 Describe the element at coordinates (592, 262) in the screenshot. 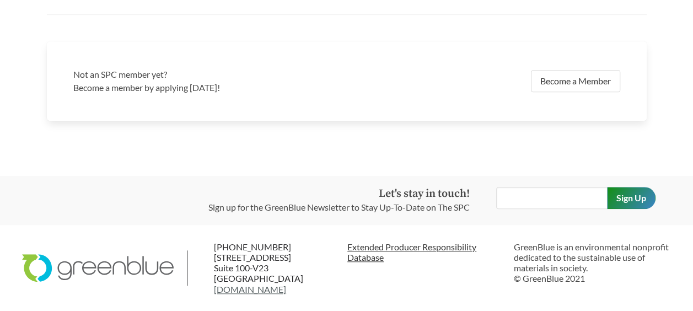

I see `p: GreenBlue is an environmental nonprofit dedicated to the sustainable use of materials in society....` at that location.